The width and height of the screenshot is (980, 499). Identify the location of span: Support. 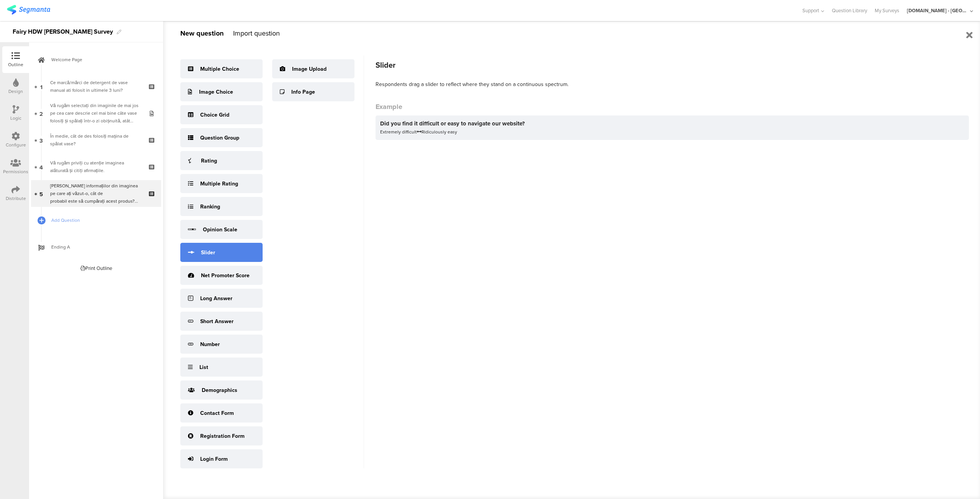
(810, 10).